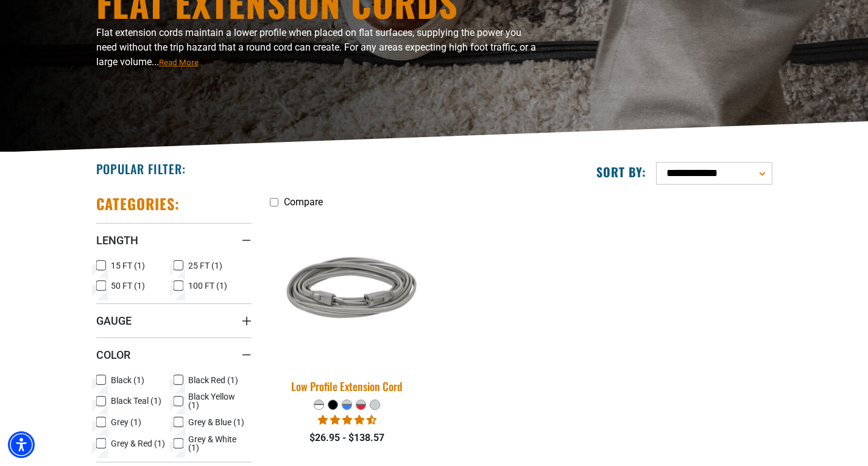  I want to click on span: Black Teal (1), so click(136, 401).